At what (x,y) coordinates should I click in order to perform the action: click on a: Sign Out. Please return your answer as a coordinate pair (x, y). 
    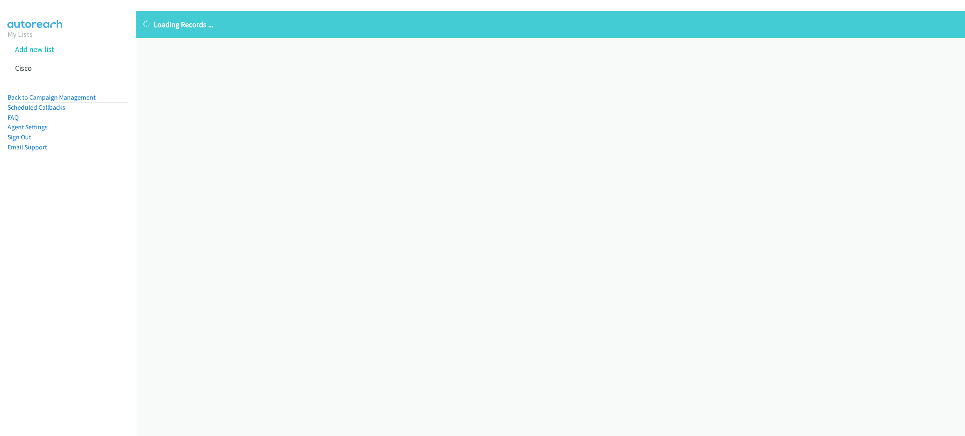
    Looking at the image, I should click on (19, 137).